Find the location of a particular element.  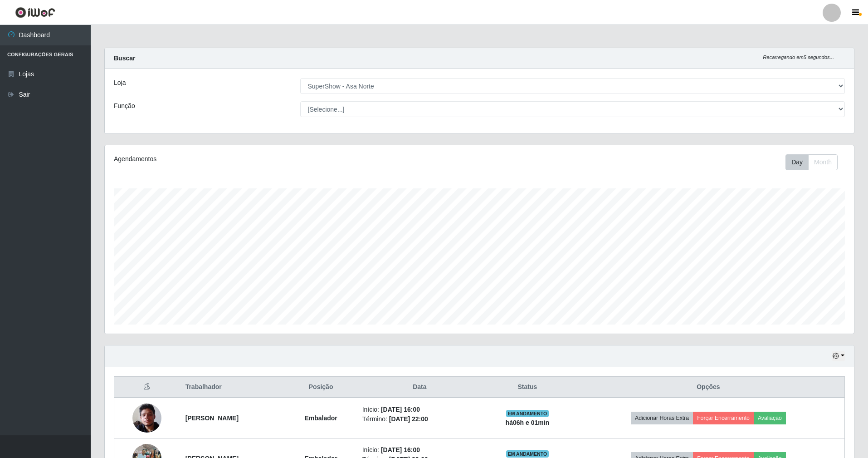

i: Recarregando em 5 segundos... is located at coordinates (799, 57).